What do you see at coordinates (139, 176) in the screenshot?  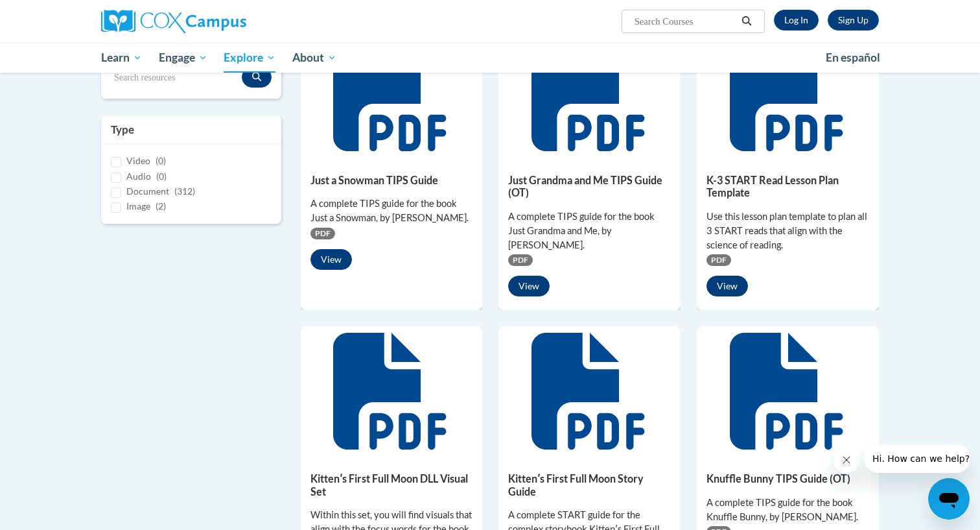 I see `span: Audio` at bounding box center [139, 176].